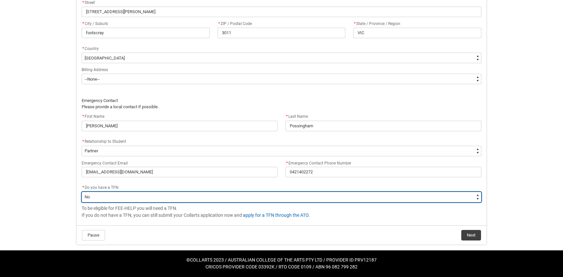 The image size is (563, 277). Describe the element at coordinates (95, 24) in the screenshot. I see `span: City / Suburb` at that location.